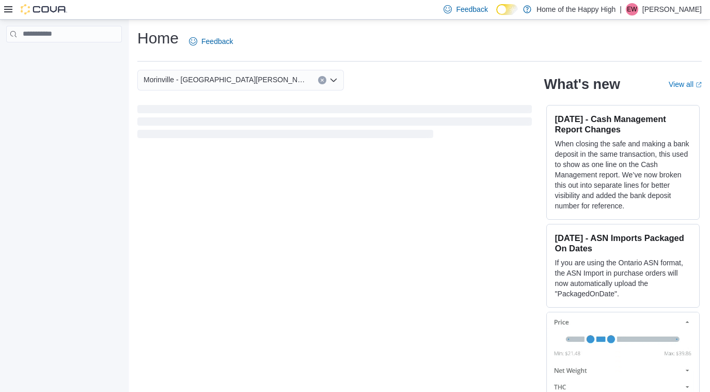  What do you see at coordinates (632, 9) in the screenshot?
I see `span: EW` at bounding box center [632, 9].